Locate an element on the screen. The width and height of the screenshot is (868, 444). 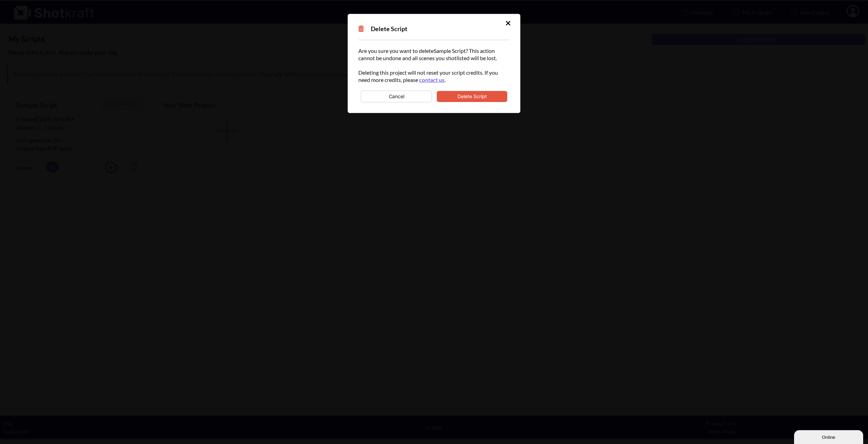
span: Delete Script is located at coordinates (383, 29).